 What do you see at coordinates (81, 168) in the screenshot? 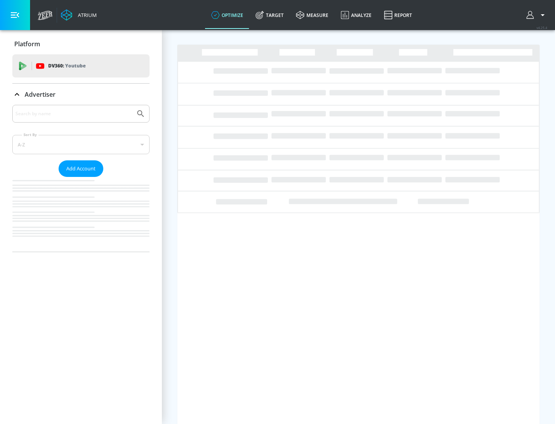
I see `span: Add Account` at bounding box center [81, 168].